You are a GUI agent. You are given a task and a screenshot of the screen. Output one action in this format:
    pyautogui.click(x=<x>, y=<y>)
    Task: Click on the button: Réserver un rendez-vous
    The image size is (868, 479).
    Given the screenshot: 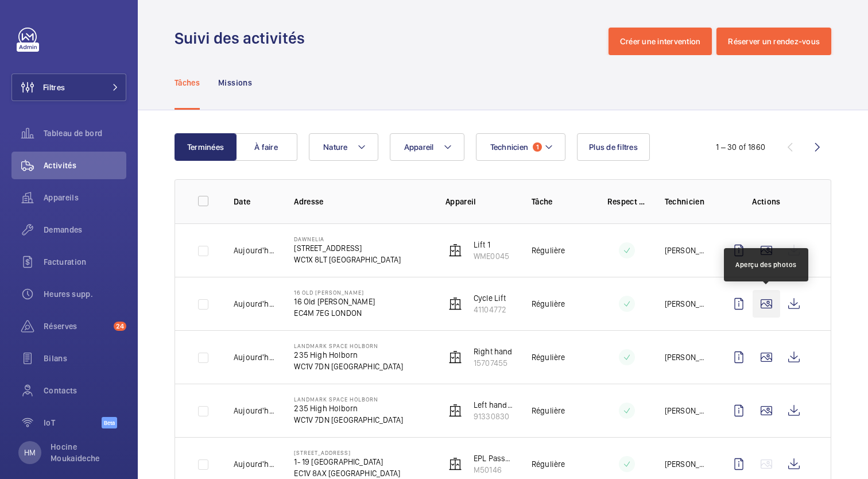 What is the action you would take?
    pyautogui.click(x=774, y=41)
    